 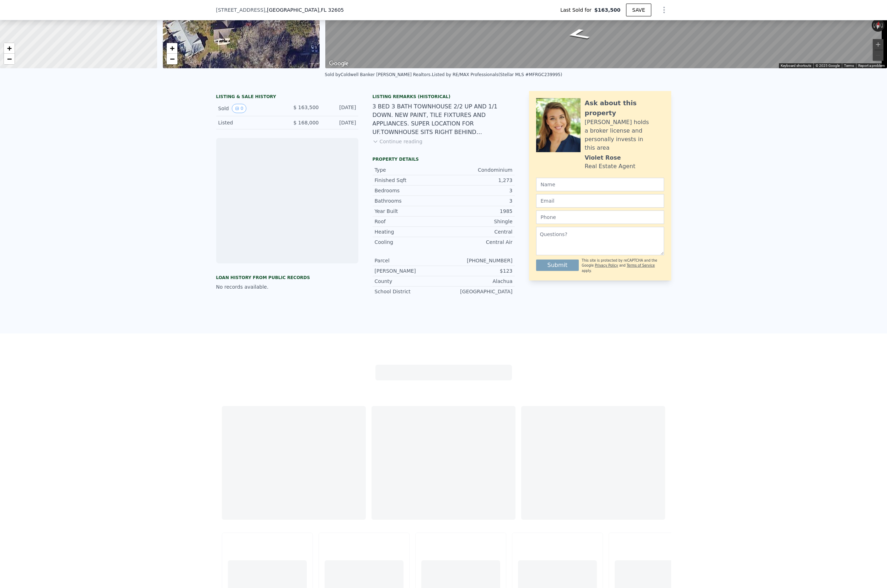 I want to click on div: Listing Remarks (Historical), so click(x=444, y=97).